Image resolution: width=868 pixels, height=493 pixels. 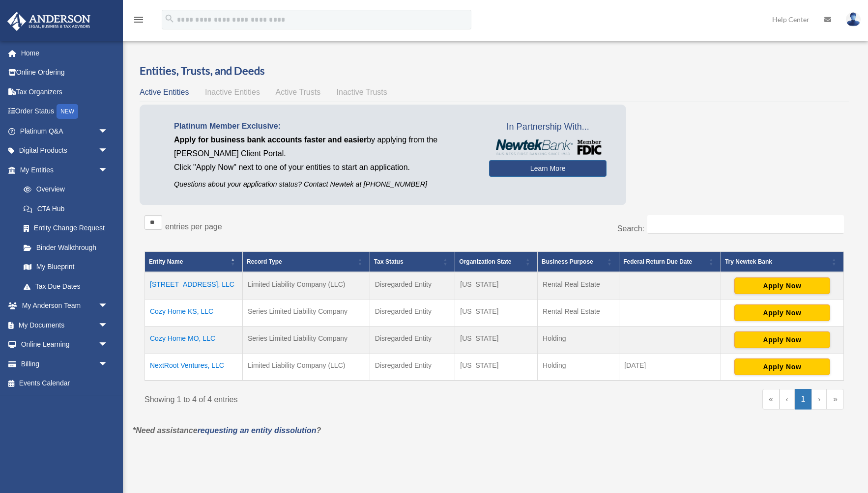 I want to click on span: Entity Name, so click(x=165, y=262).